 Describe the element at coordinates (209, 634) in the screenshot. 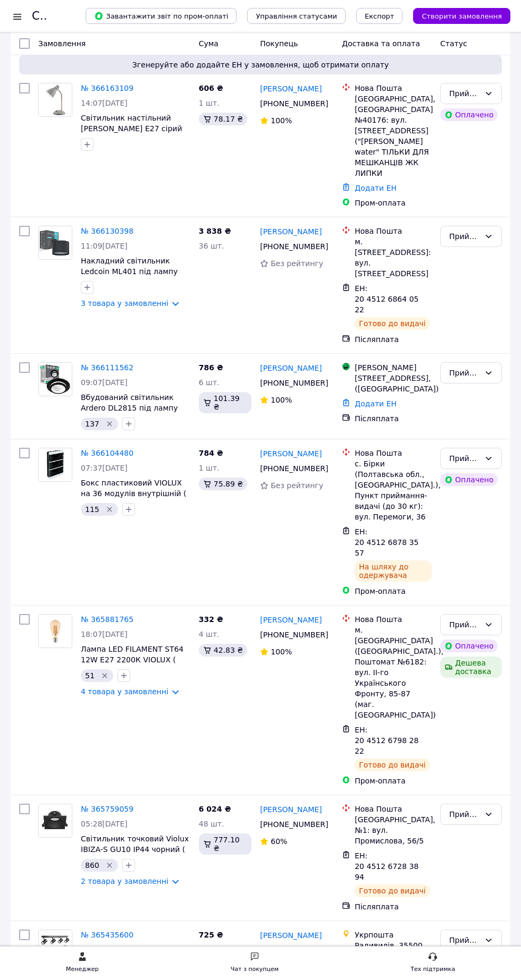

I see `span: 4 шт.` at that location.